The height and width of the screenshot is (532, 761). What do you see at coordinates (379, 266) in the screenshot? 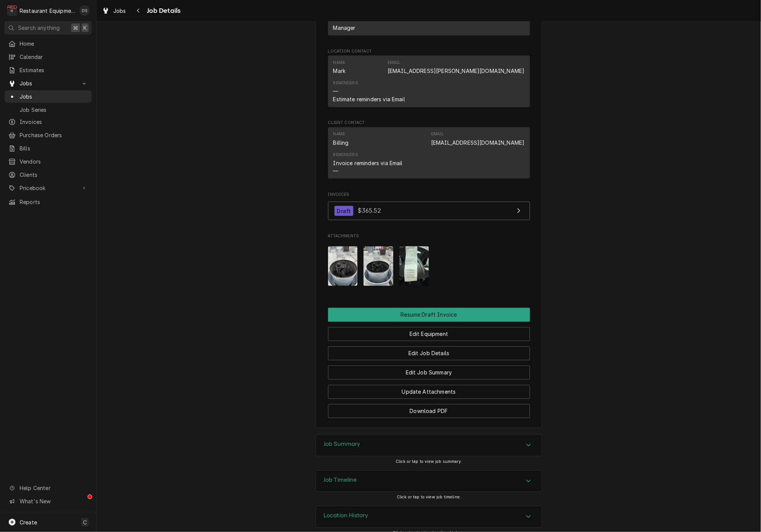
I see `img: Mye3NdpXSYWJC8vHSYBi` at bounding box center [379, 266].